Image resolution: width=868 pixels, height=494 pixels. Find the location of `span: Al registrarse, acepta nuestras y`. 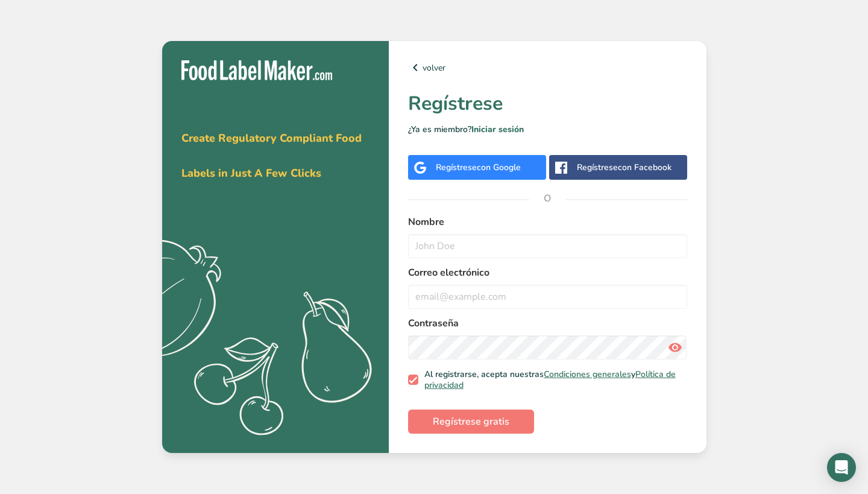

span: Al registrarse, acepta nuestras y is located at coordinates (550, 380).